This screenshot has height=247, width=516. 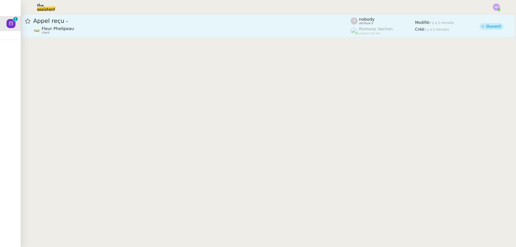 What do you see at coordinates (493, 26) in the screenshot?
I see `div: Ouvert` at bounding box center [493, 26].